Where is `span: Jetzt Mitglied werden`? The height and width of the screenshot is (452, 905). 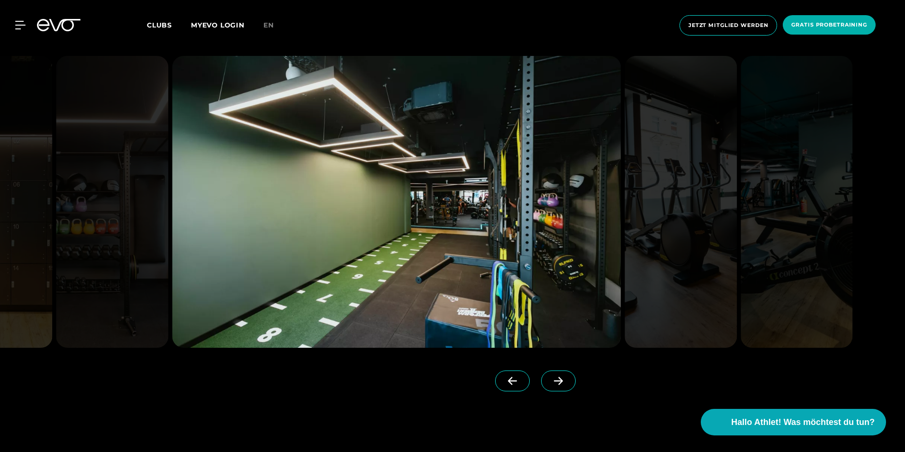 span: Jetzt Mitglied werden is located at coordinates (729, 25).